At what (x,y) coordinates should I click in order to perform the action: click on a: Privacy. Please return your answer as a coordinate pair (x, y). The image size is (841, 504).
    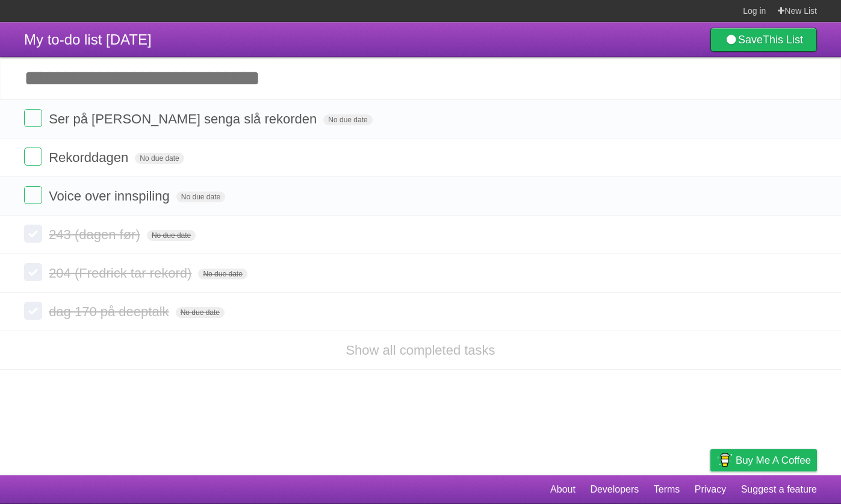
    Looking at the image, I should click on (711, 490).